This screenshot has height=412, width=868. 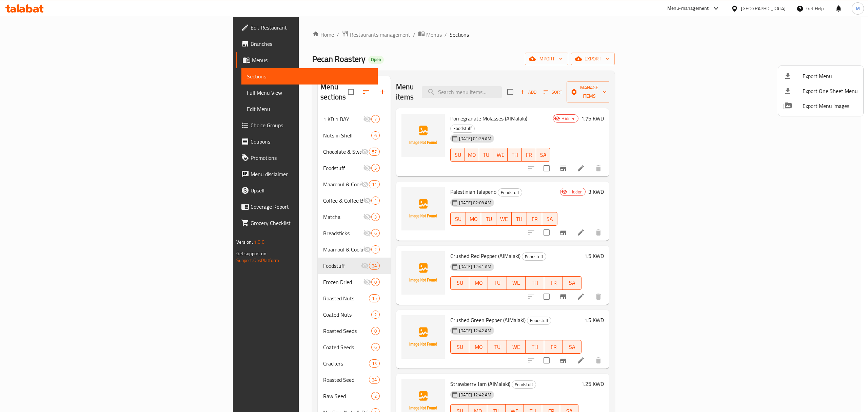 I want to click on span: Export Menu images, so click(x=830, y=106).